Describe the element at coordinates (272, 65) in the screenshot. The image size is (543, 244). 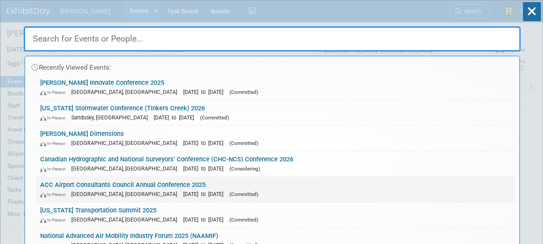
I see `div: Recently Viewed Events:` at that location.